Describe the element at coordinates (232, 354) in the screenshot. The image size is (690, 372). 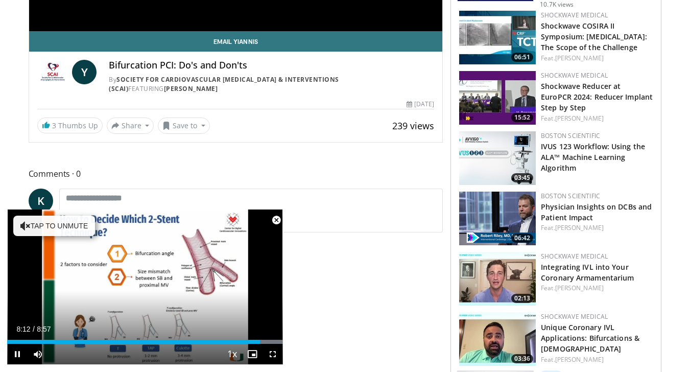
I see `button: Playback Rate` at that location.